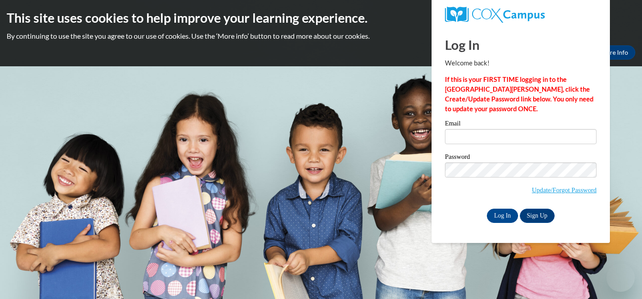 This screenshot has width=642, height=299. Describe the element at coordinates (495, 15) in the screenshot. I see `img: COX Campus` at that location.